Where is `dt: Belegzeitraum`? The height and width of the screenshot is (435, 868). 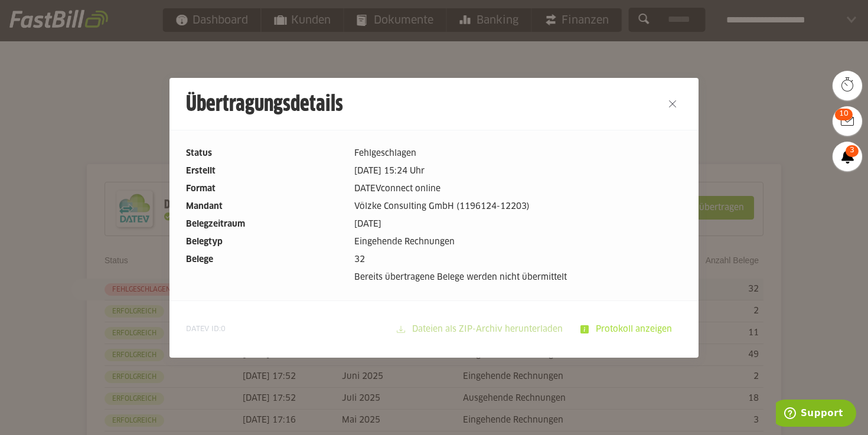 dt: Belegzeitraum is located at coordinates (265, 225).